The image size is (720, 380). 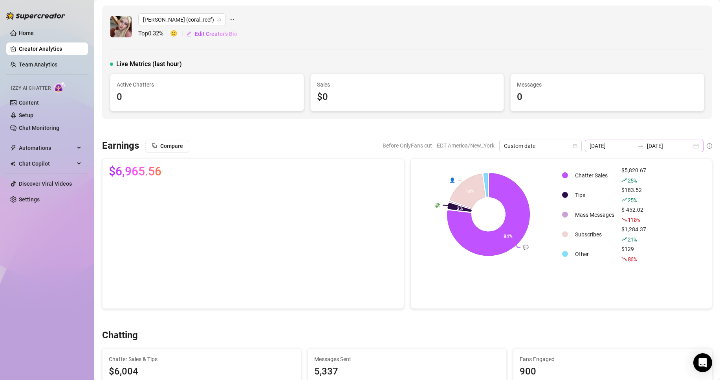 What do you see at coordinates (595, 254) in the screenshot?
I see `td: Other` at bounding box center [595, 254].